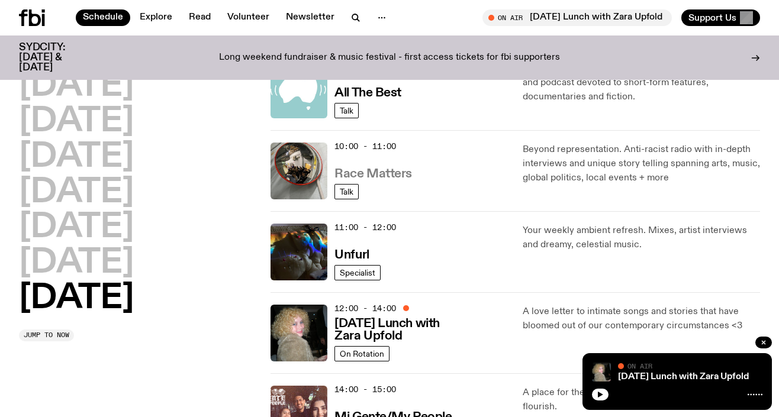  What do you see at coordinates (641, 319) in the screenshot?
I see `p: A love letter to intimate songs and stories that have bloomed out of our contemporary circumstanc...` at bounding box center [641, 319].